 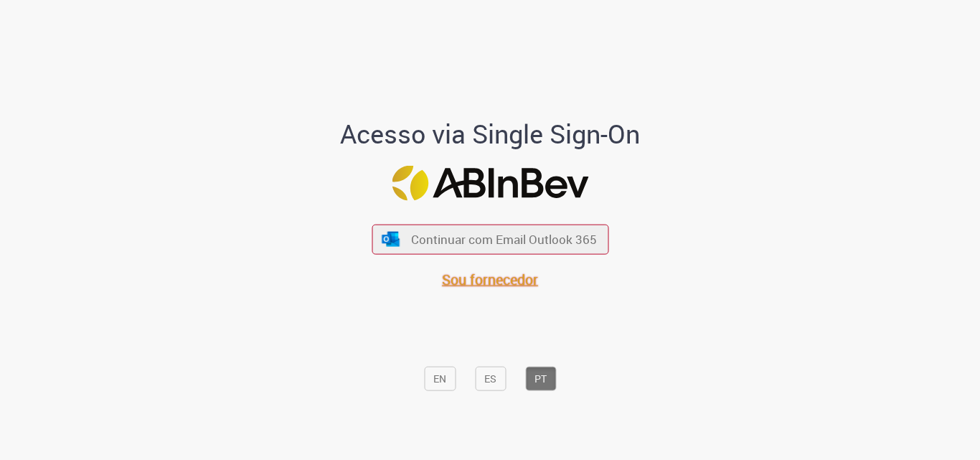 I want to click on button: ícone Azure/Microsoft 360 Continuar com Email Outlook 365, so click(x=490, y=239).